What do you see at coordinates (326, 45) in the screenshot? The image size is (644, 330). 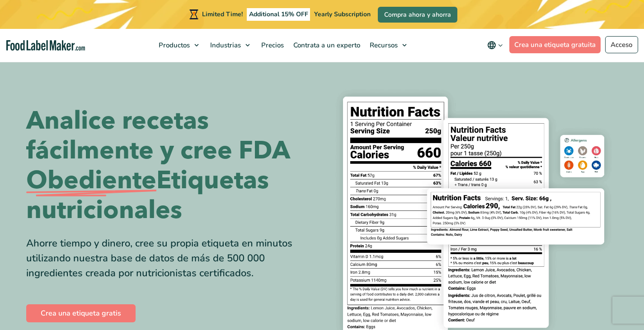 I see `a: Contrata a un experto` at bounding box center [326, 45].